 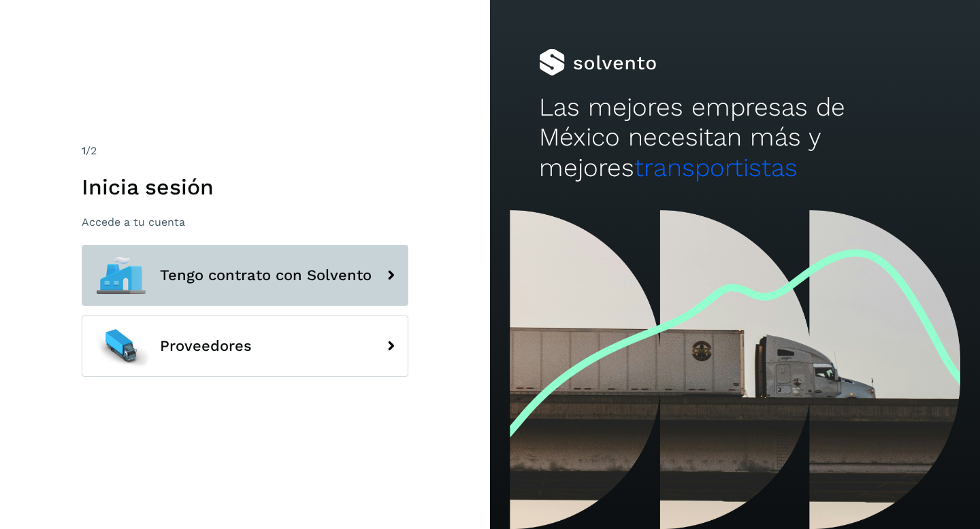 What do you see at coordinates (245, 187) in the screenshot?
I see `h1: Inicia sesión` at bounding box center [245, 187].